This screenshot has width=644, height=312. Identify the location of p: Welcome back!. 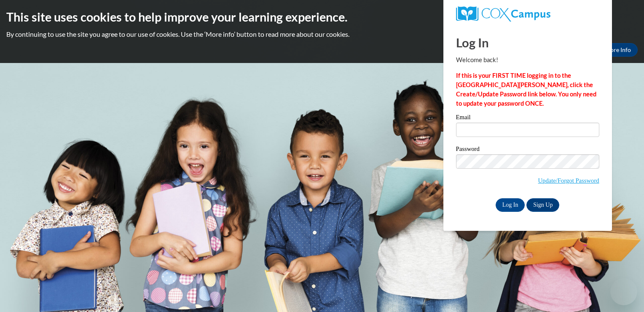
(528, 60).